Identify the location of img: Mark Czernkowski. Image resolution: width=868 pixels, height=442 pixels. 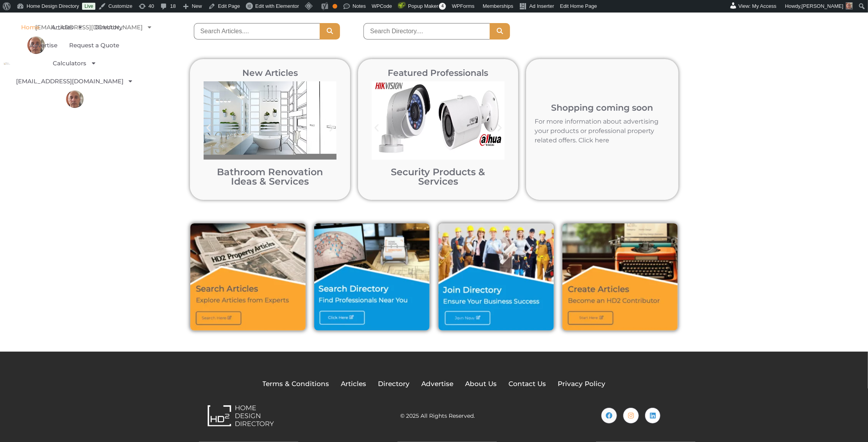
(74, 99).